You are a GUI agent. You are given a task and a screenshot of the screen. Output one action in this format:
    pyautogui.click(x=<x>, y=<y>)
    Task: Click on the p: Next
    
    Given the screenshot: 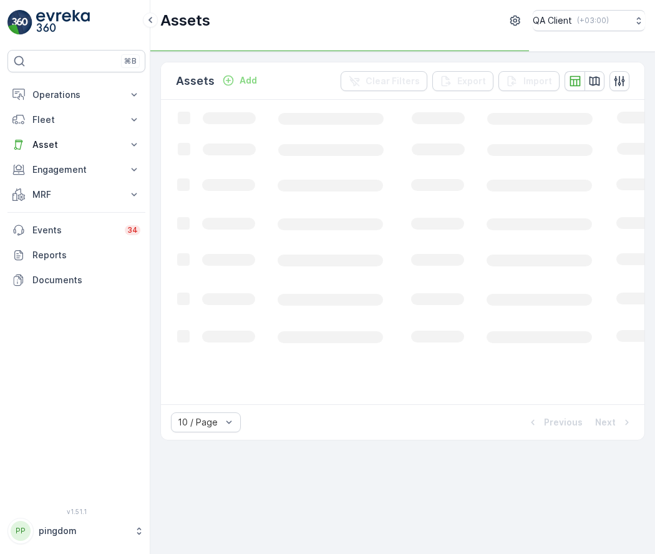 What is the action you would take?
    pyautogui.click(x=606, y=423)
    